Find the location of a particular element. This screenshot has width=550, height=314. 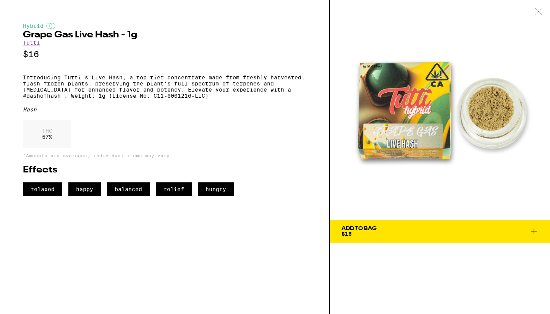

span: Help is located at coordinates (25, 9).